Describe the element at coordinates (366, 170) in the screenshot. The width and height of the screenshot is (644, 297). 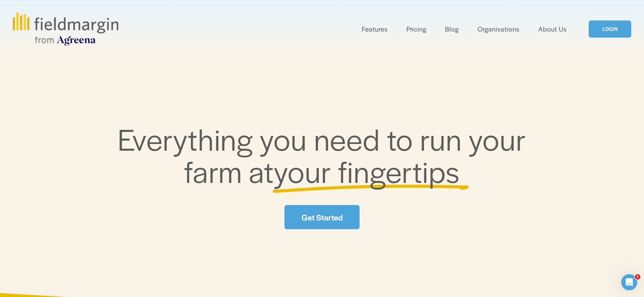
I see `span: your fingertips` at that location.